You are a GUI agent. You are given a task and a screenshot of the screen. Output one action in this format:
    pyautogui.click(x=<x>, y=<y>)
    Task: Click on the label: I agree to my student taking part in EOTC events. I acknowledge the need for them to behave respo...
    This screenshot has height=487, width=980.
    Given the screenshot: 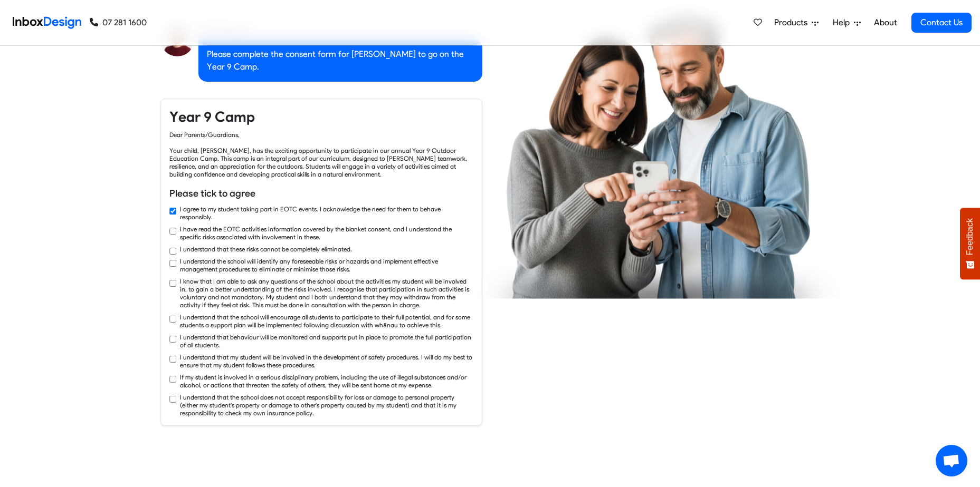 What is the action you would take?
    pyautogui.click(x=327, y=213)
    